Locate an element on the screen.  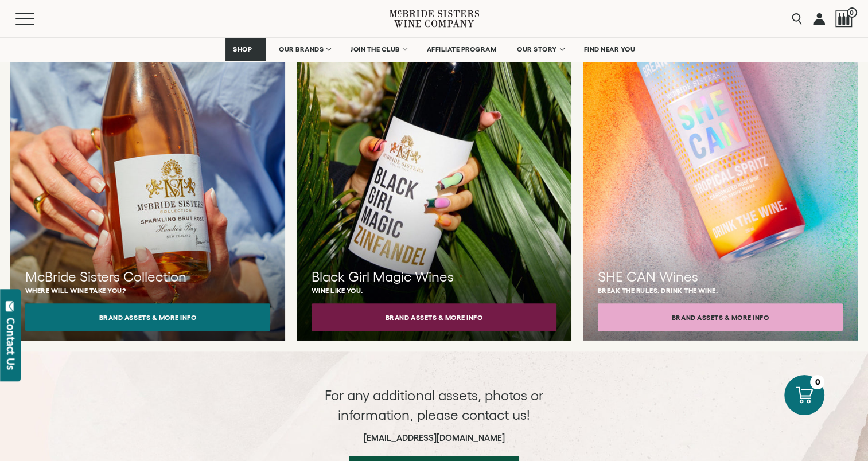
div: Contact Us is located at coordinates (11, 344).